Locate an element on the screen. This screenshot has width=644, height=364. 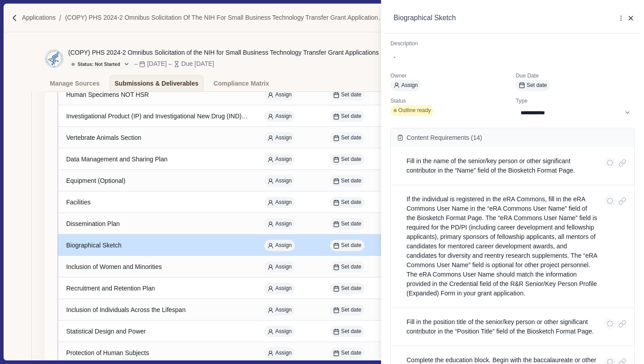
p: Due Date is located at coordinates (575, 76).